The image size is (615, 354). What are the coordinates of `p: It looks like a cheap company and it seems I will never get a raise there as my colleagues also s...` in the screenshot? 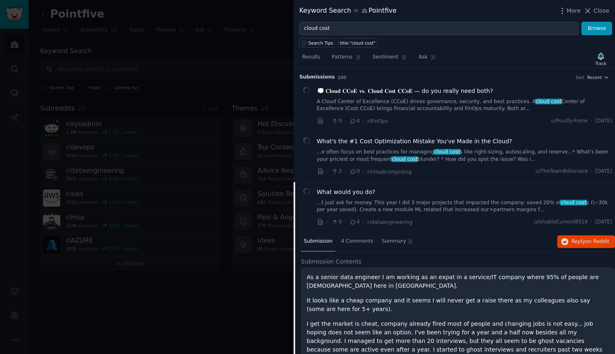 It's located at (458, 305).